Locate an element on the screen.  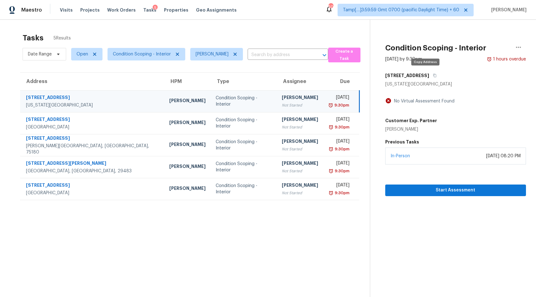
span: Start Assessment is located at coordinates (455, 190).